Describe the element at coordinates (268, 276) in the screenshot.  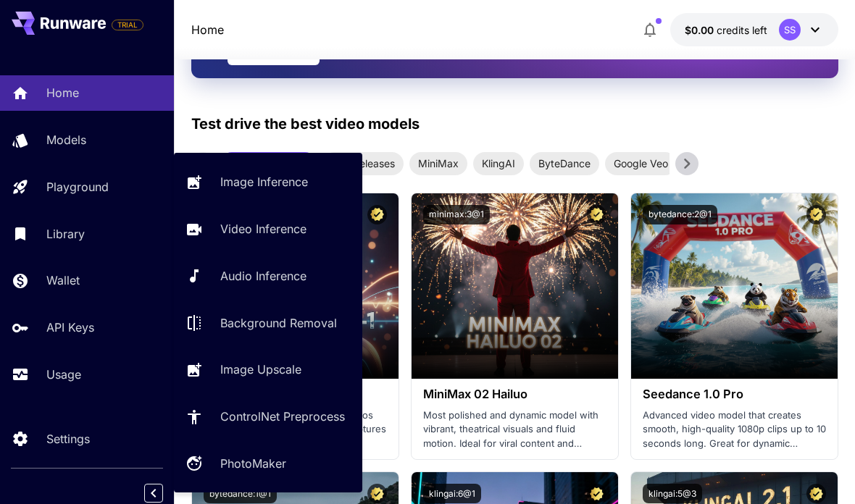
I see `a: Audio Inference` at that location.